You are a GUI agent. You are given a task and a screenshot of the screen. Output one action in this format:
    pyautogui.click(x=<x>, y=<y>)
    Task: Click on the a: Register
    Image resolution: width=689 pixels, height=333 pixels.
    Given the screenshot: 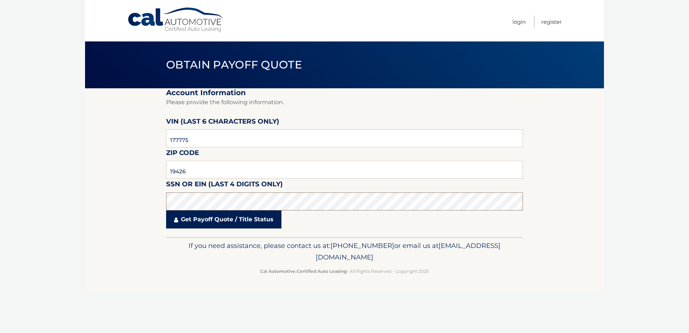 What is the action you would take?
    pyautogui.click(x=552, y=22)
    